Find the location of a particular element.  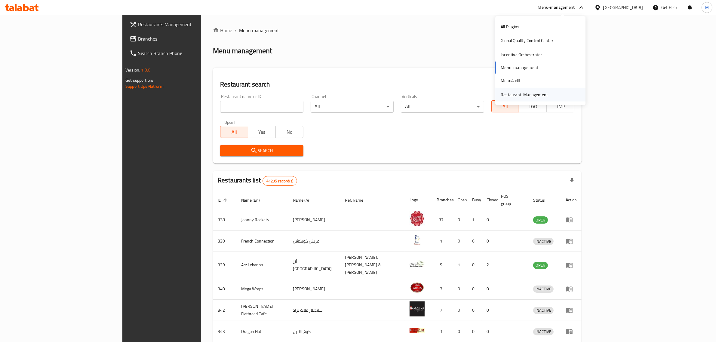

td: Mega Wraps is located at coordinates (262, 289).